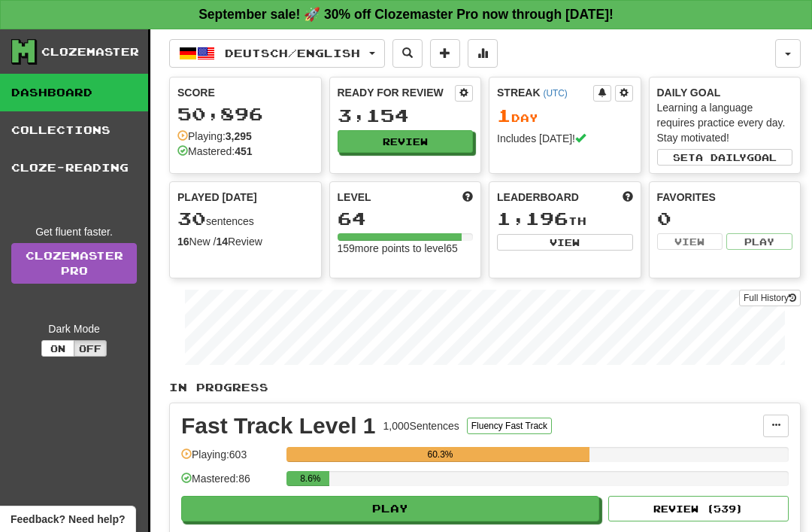 The image size is (812, 532). What do you see at coordinates (309, 479) in the screenshot?
I see `div: 8.6%` at bounding box center [309, 479].